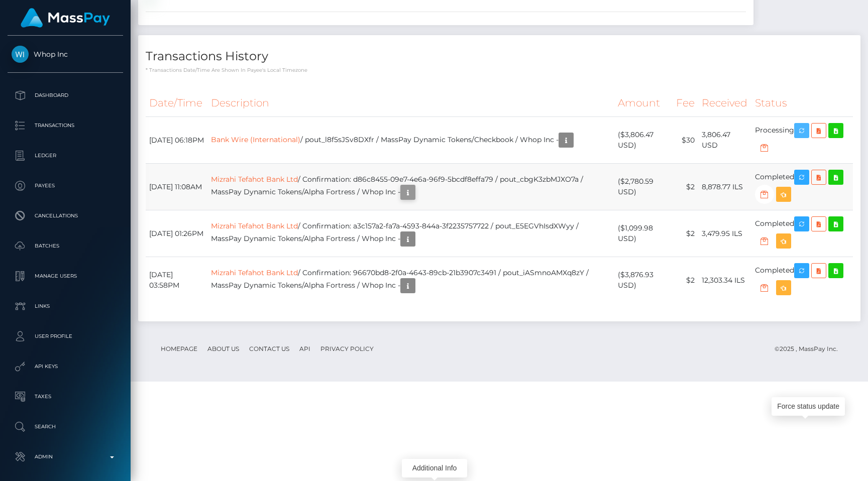 The image size is (868, 481). I want to click on p: Manage Users, so click(65, 276).